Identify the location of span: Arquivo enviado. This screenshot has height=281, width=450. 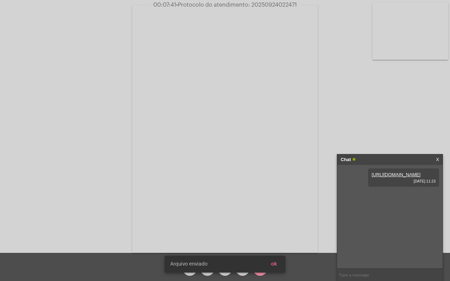
(189, 264).